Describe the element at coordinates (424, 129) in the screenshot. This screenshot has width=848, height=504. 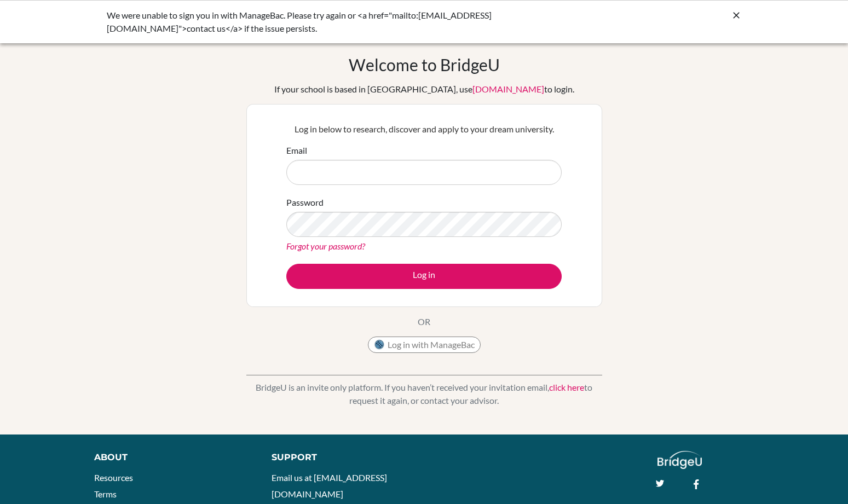
I see `p: Log in below to research, discover and apply to your dream university.` at that location.